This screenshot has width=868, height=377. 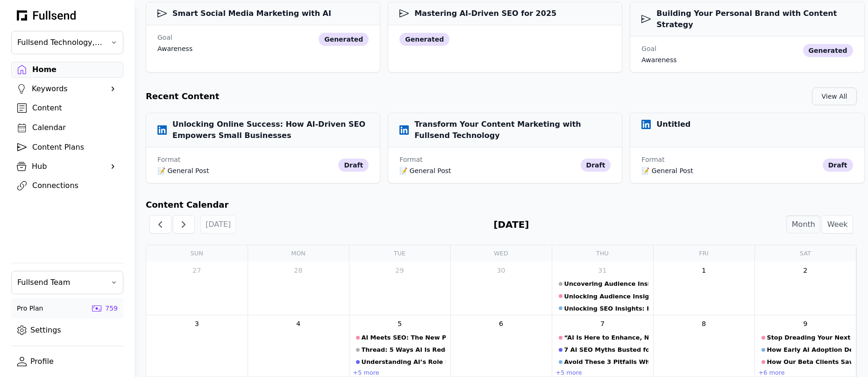 What do you see at coordinates (67, 361) in the screenshot?
I see `a: Profile` at bounding box center [67, 361].